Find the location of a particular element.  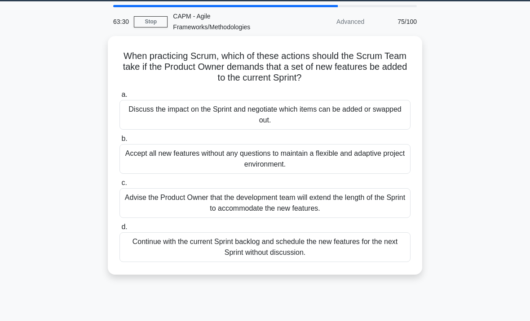

span: d. is located at coordinates (124, 226).